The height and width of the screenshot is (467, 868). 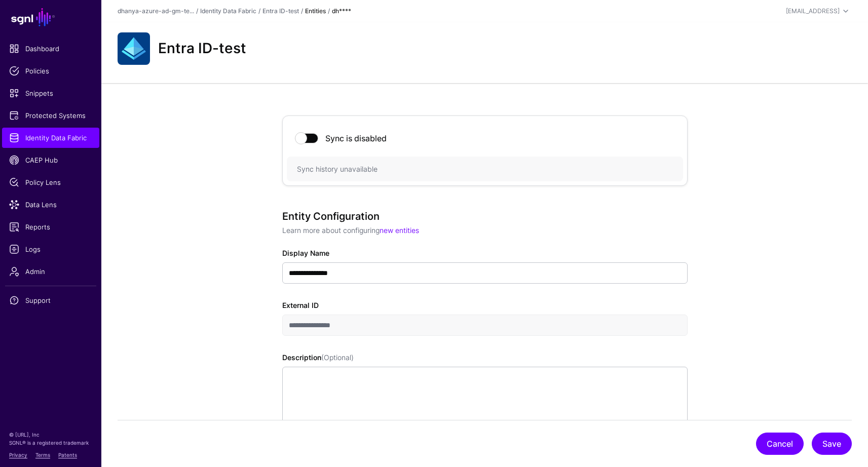 What do you see at coordinates (51, 17) in the screenshot?
I see `a: SGNL` at bounding box center [51, 17].